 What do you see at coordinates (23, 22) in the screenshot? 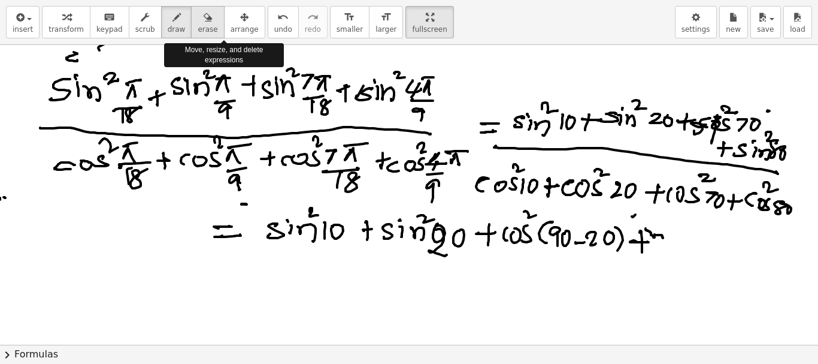
I see `button: insert` at bounding box center [23, 22].